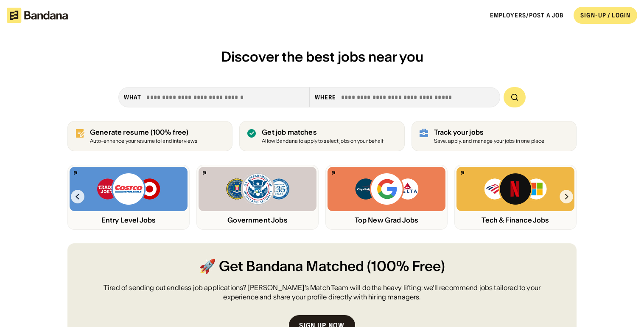 The height and width of the screenshot is (327, 644). Describe the element at coordinates (386, 220) in the screenshot. I see `div: Top New Grad Jobs` at that location.